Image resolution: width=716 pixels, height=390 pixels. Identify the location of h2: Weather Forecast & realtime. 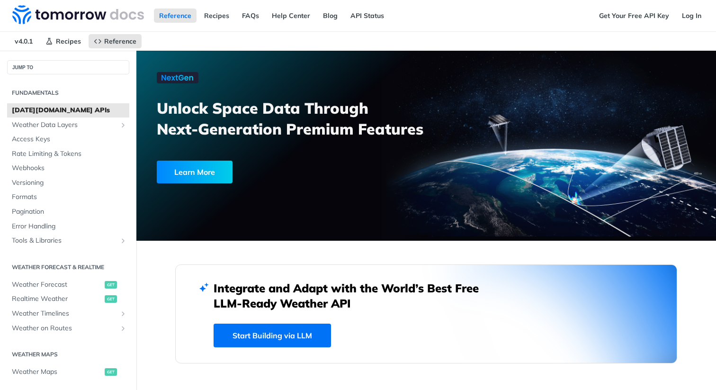
(68, 267).